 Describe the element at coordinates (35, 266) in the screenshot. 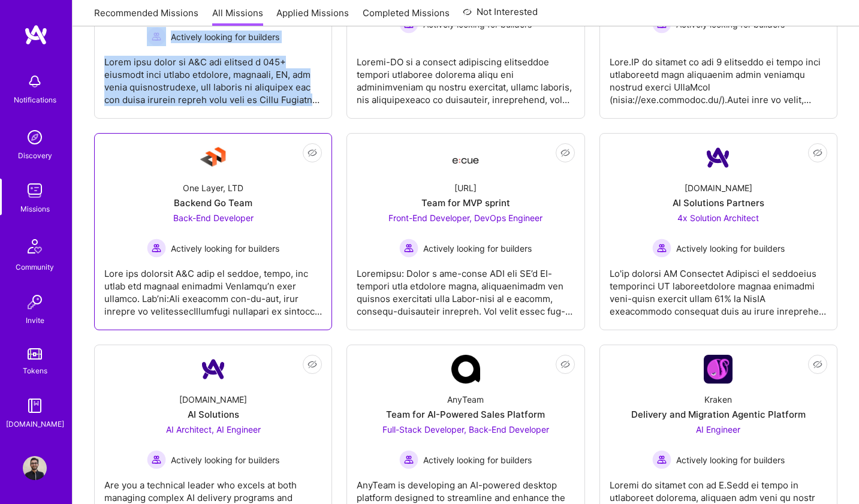

I see `div: Community` at that location.